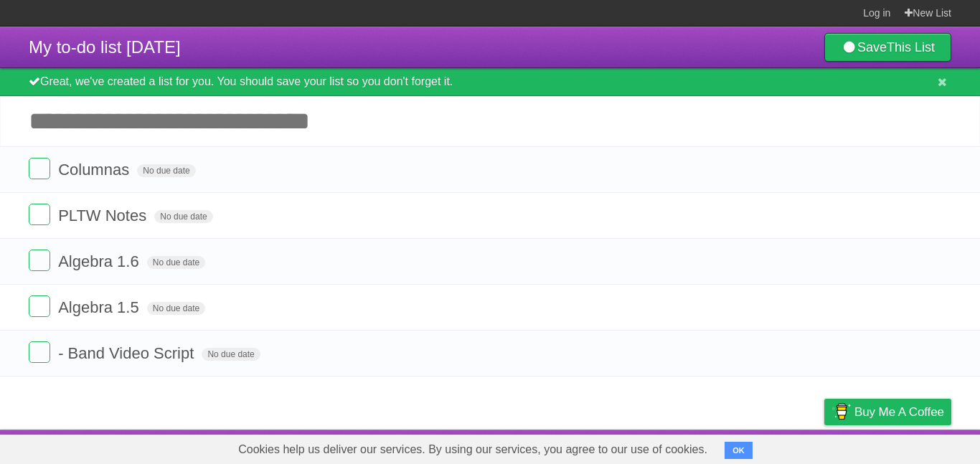  Describe the element at coordinates (888, 47) in the screenshot. I see `a: SaveThis List` at that location.